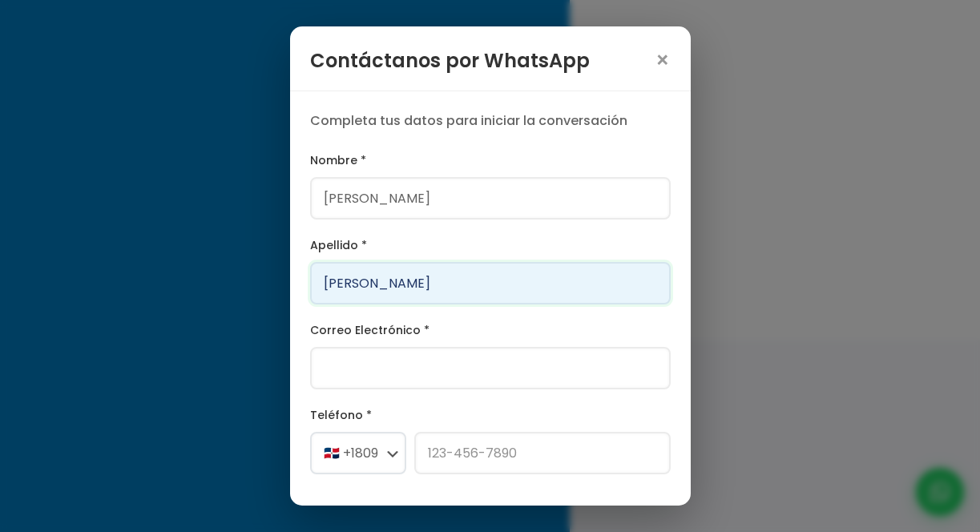 Image resolution: width=980 pixels, height=532 pixels. What do you see at coordinates (450, 60) in the screenshot?
I see `h3: Contáctanos por WhatsApp` at bounding box center [450, 60].